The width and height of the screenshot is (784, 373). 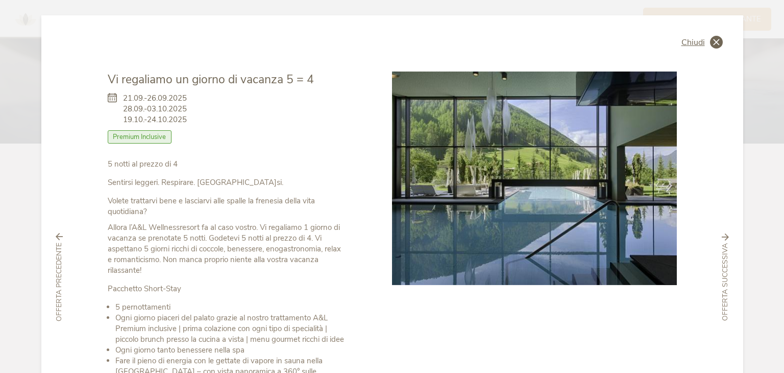 I want to click on li: Ogni giorno piaceri del palato grazie al nostro trattamento A&L Premium inclusive | prima colazio..., so click(x=231, y=328).